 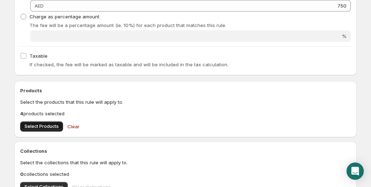 I want to click on p: products selected, so click(x=186, y=113).